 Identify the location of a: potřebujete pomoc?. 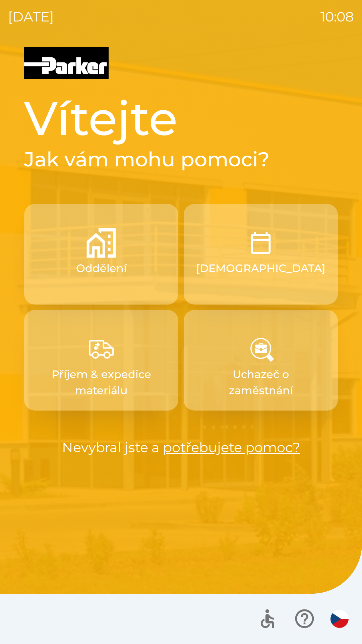
(232, 447).